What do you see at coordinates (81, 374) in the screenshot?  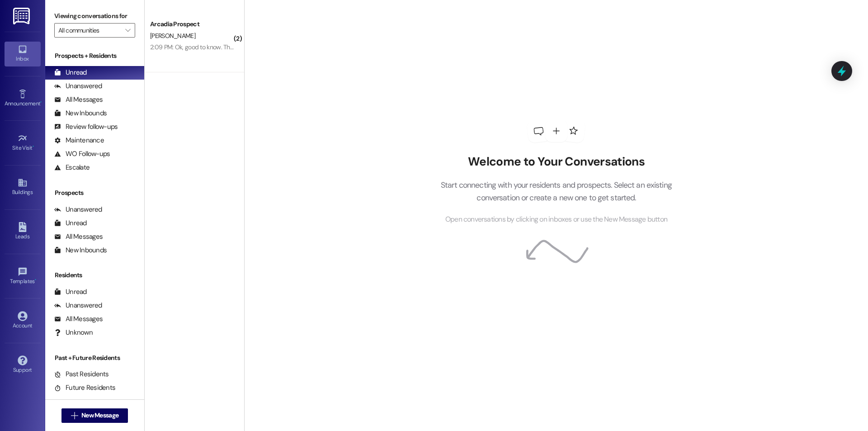 I see `div: Past Residents` at bounding box center [81, 374].